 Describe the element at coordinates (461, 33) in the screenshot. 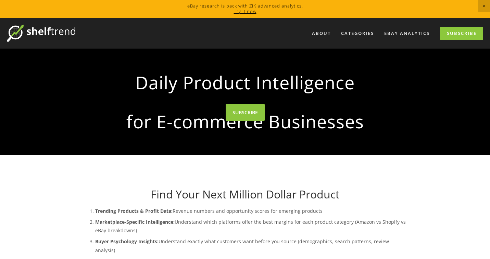

I see `a: Subscribe` at that location.